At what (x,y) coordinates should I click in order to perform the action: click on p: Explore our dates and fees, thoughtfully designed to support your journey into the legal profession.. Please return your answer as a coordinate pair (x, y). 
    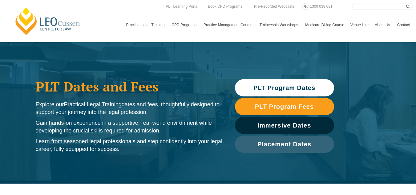
    Looking at the image, I should click on (129, 108).